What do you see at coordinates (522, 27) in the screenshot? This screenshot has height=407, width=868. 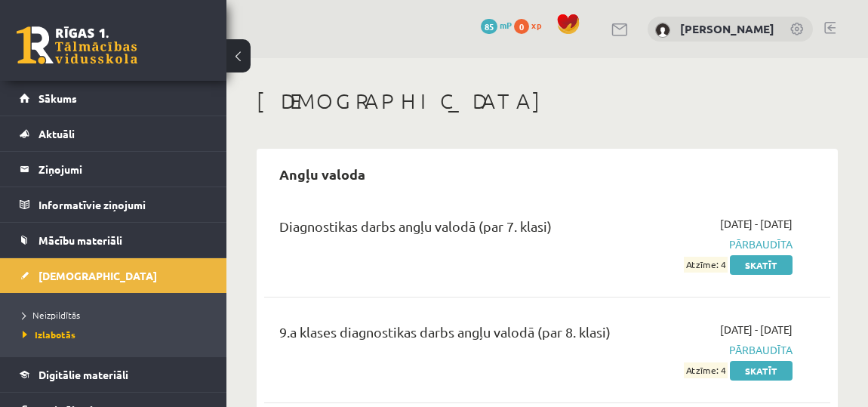 I see `span: 0` at bounding box center [522, 27].